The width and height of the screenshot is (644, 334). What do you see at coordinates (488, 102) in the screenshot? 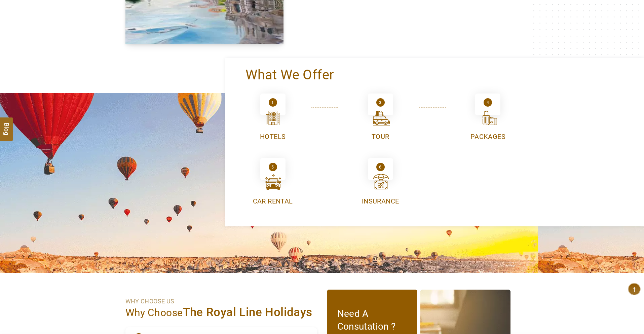
I see `div: 4` at bounding box center [488, 102].